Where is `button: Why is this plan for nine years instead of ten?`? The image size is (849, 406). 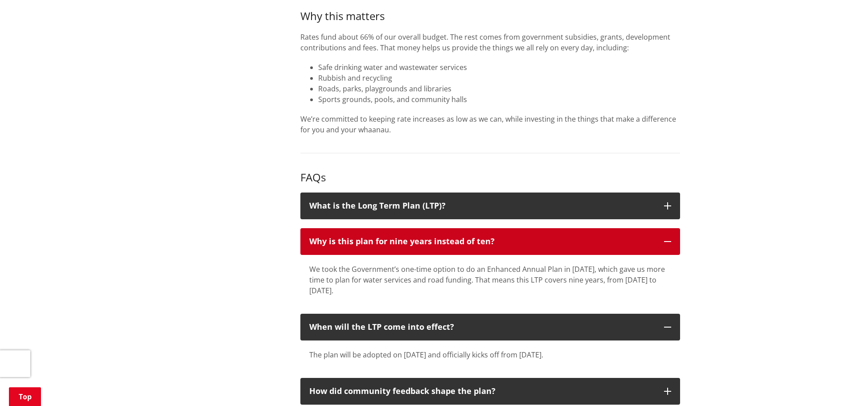 button: Why is this plan for nine years instead of ten? is located at coordinates (490, 242).